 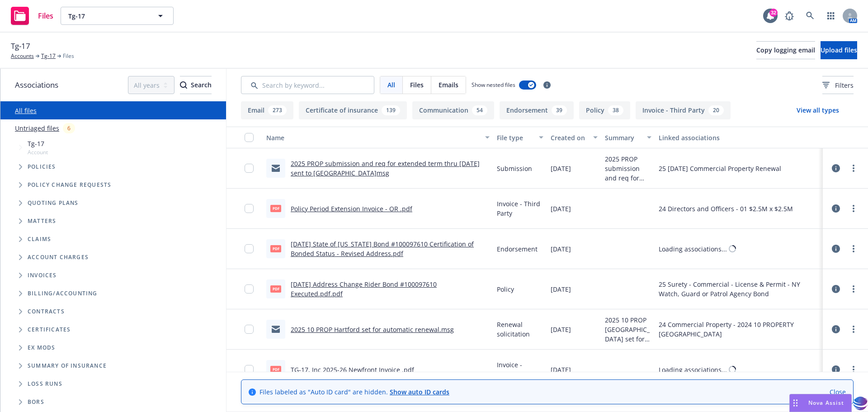 I want to click on a: Untriaged files, so click(x=37, y=128).